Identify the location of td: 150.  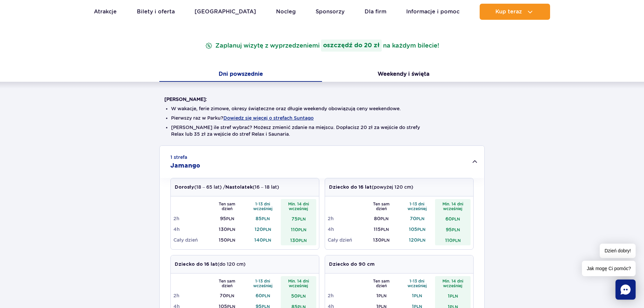
(227, 240).